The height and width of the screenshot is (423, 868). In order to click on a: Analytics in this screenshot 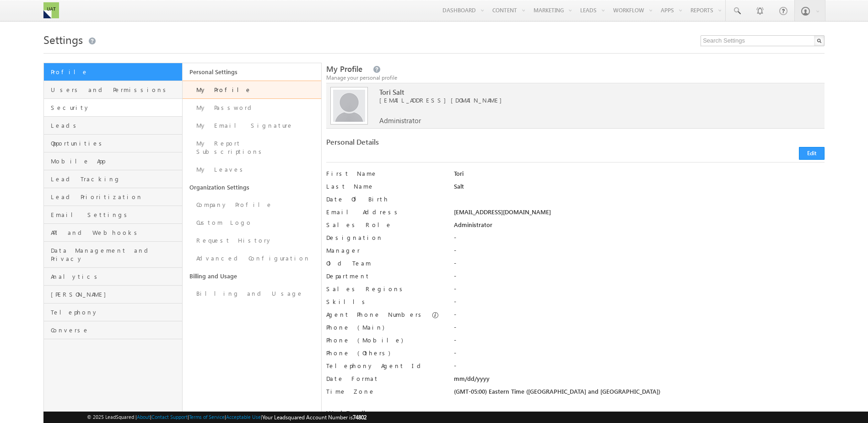, I will do `click(113, 276)`.